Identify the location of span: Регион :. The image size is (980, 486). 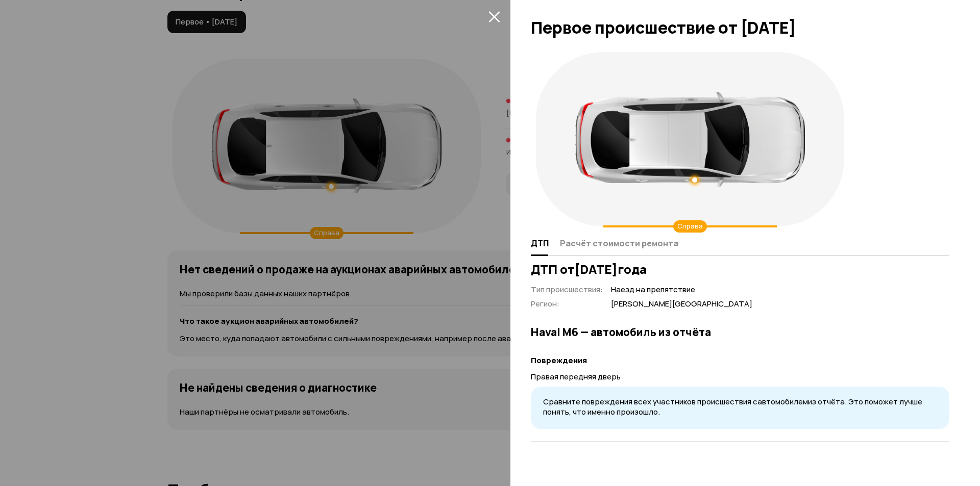
(546, 304).